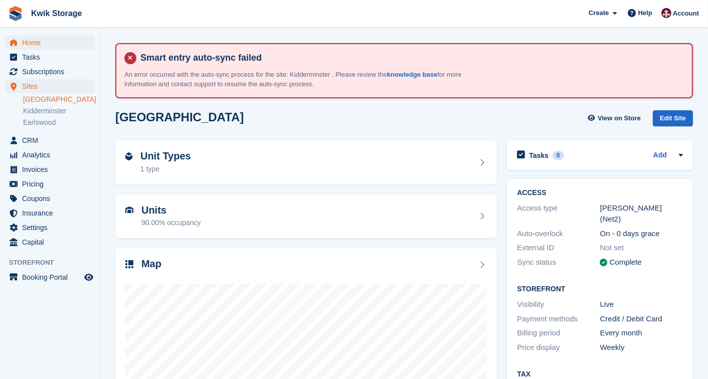 Image resolution: width=708 pixels, height=379 pixels. Describe the element at coordinates (660, 156) in the screenshot. I see `a: Add` at that location.